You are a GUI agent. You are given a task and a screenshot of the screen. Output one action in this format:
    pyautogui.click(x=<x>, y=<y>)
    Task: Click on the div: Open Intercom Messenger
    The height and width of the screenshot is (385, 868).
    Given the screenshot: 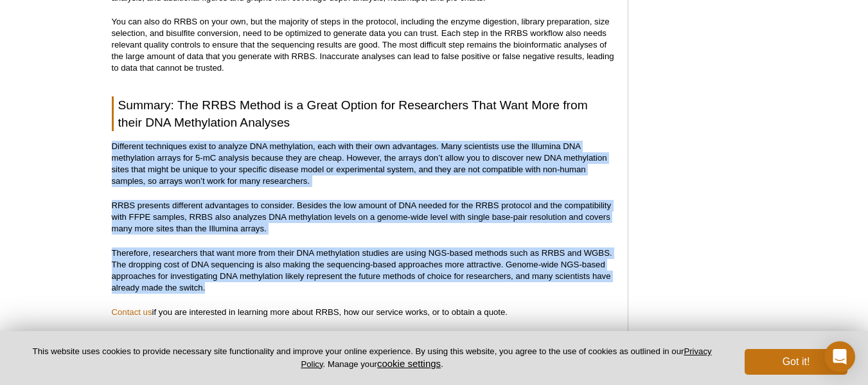 What is the action you would take?
    pyautogui.click(x=840, y=357)
    